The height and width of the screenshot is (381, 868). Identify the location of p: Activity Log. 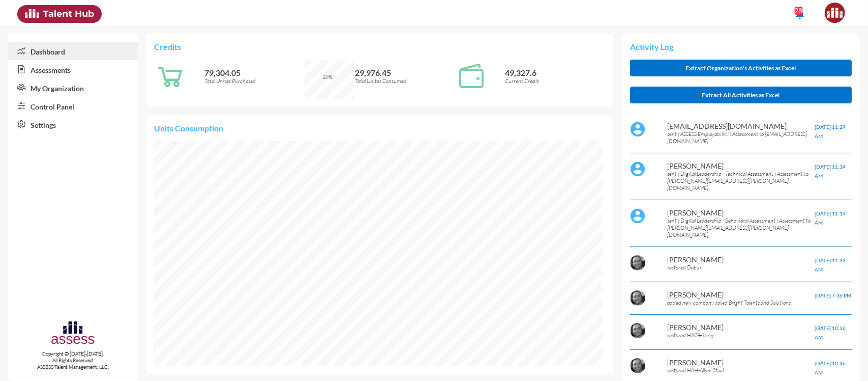
(741, 46).